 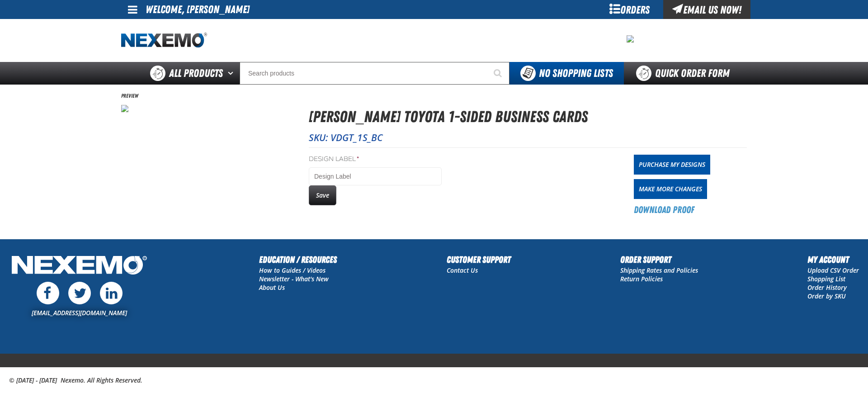 I want to click on h2: My Account, so click(x=834, y=260).